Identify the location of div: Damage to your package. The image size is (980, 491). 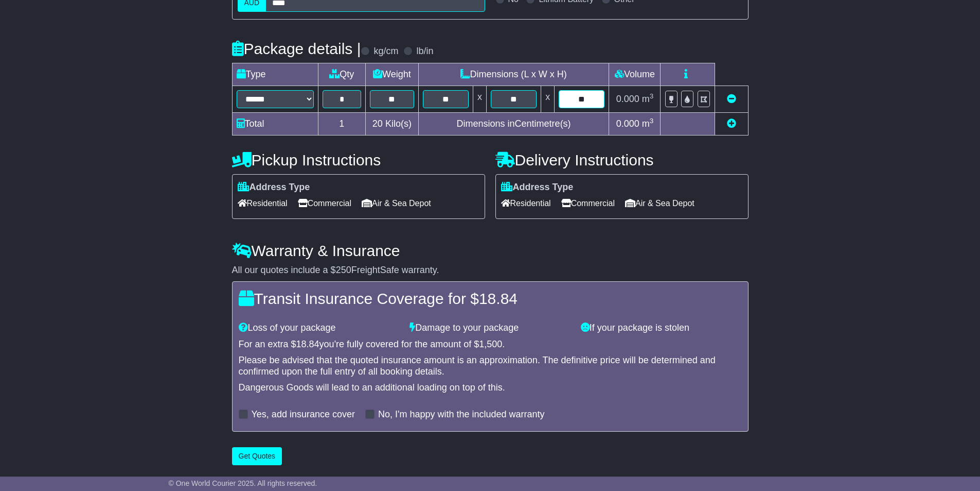
(490, 328).